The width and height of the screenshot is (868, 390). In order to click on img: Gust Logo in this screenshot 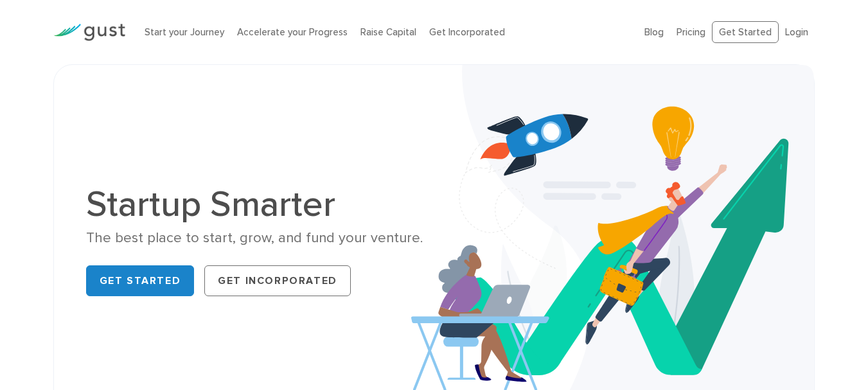, I will do `click(89, 32)`.